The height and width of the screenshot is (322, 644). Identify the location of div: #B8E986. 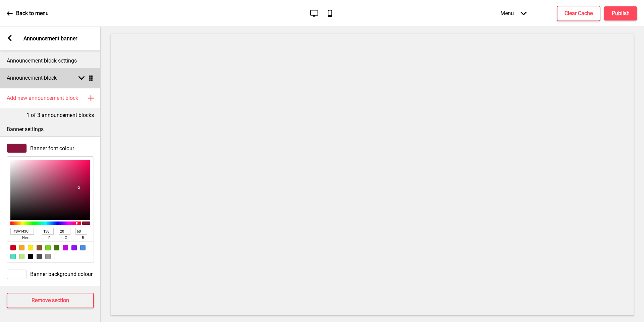
(22, 256).